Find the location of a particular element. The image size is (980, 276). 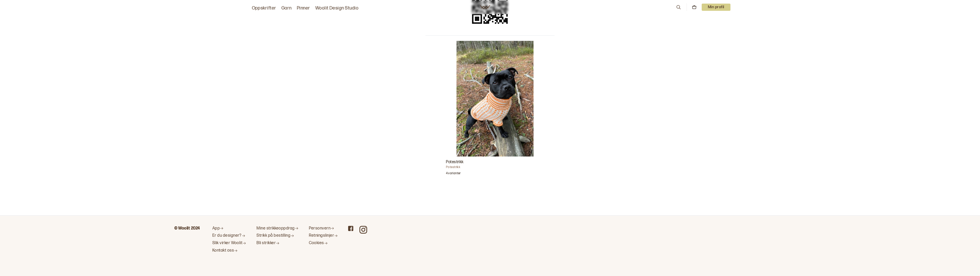

h3: Potestrikk is located at coordinates (496, 162).